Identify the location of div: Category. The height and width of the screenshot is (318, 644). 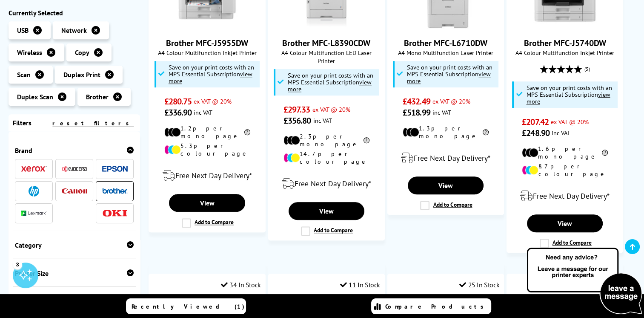
(74, 245).